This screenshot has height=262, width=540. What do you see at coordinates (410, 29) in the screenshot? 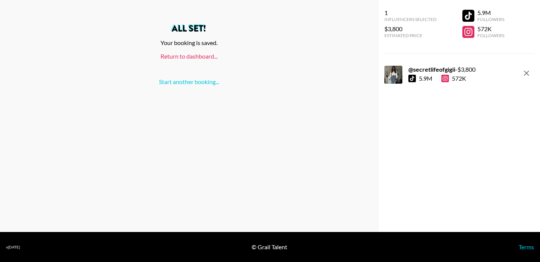
I see `div: $3,800` at bounding box center [410, 29].